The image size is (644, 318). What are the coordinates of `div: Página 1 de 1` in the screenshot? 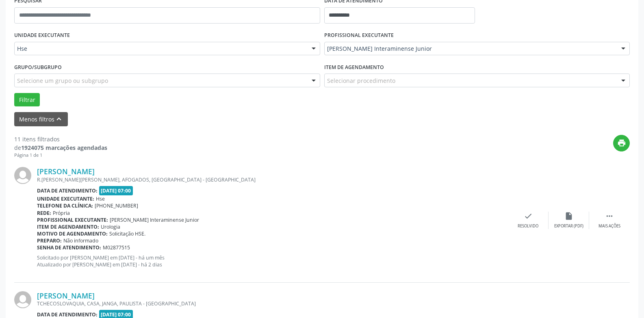 It's located at (60, 155).